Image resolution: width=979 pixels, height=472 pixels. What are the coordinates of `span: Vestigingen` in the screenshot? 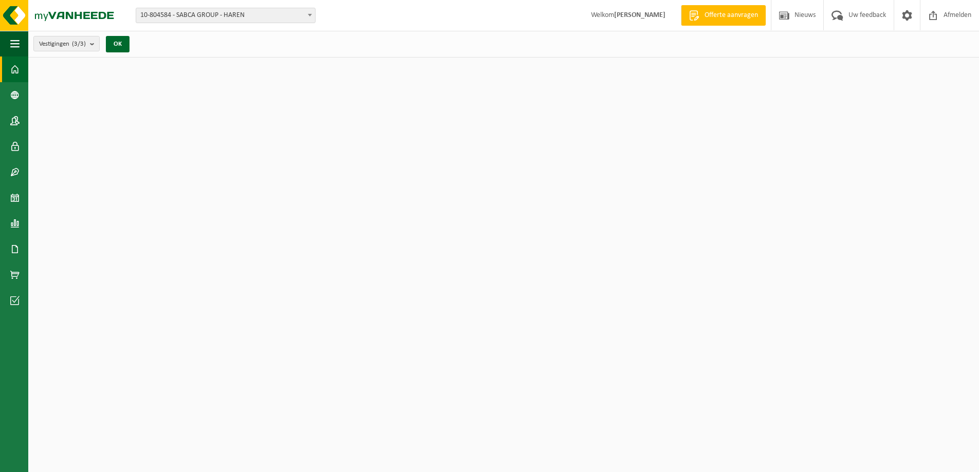 It's located at (62, 44).